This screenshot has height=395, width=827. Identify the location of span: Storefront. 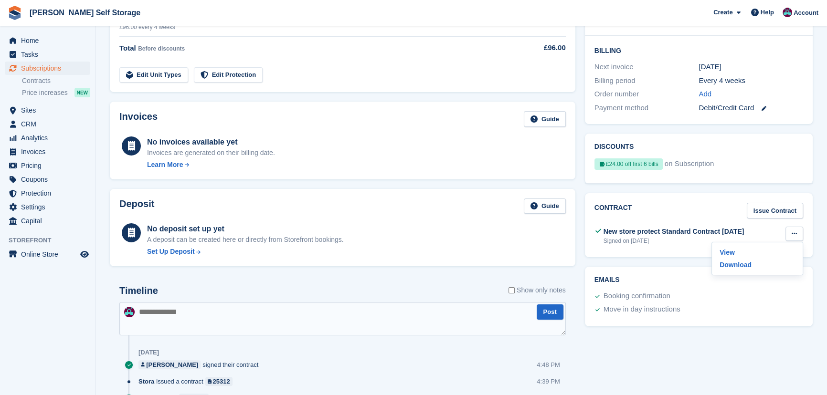
(52, 241).